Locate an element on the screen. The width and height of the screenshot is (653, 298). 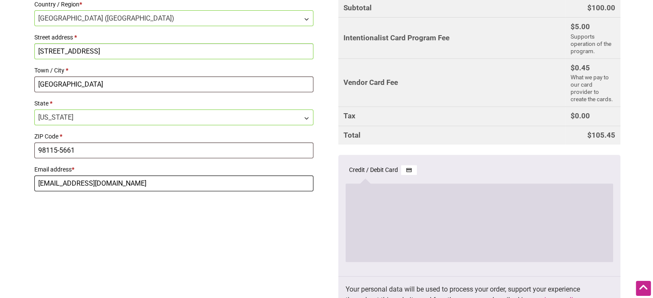
label: State is located at coordinates (174, 104).